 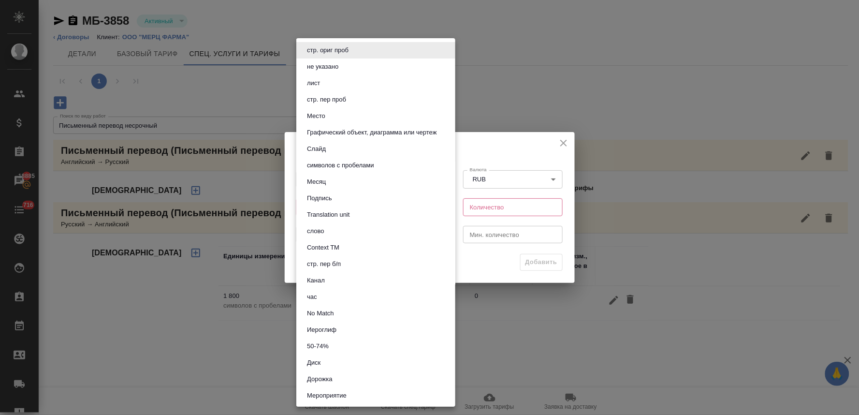 I want to click on button: Месяц, so click(x=316, y=182).